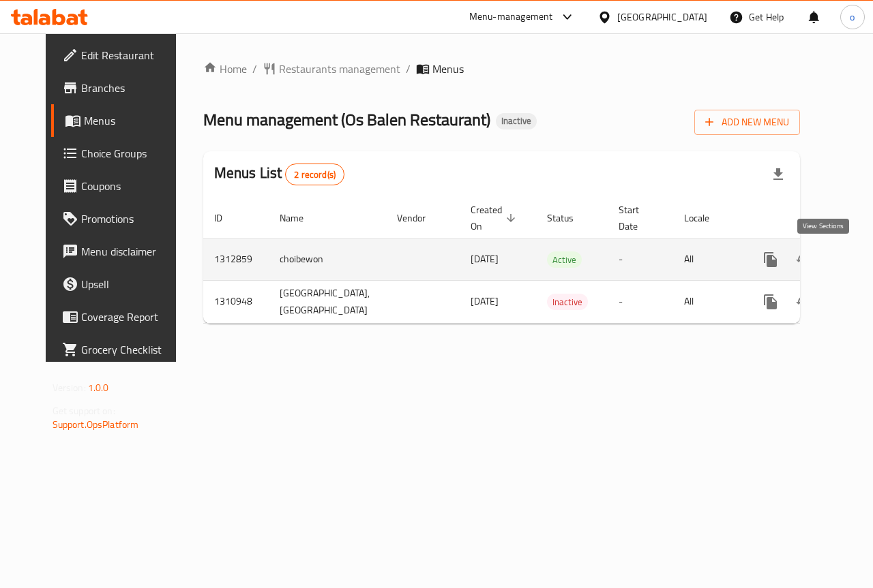 This screenshot has width=873, height=588. What do you see at coordinates (314, 174) in the screenshot?
I see `span: 2 record(s)` at bounding box center [314, 174].